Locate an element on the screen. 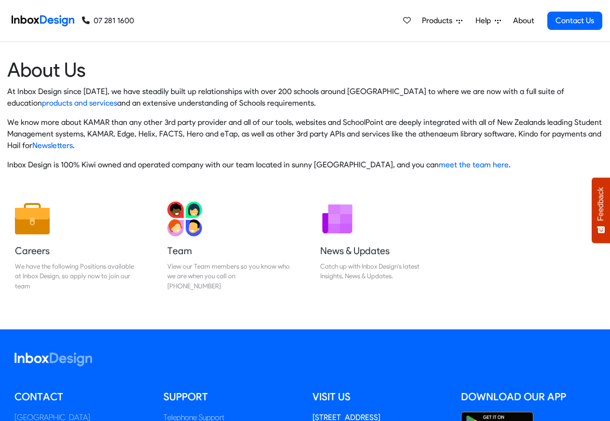  h5: News & Updates is located at coordinates (381, 251).